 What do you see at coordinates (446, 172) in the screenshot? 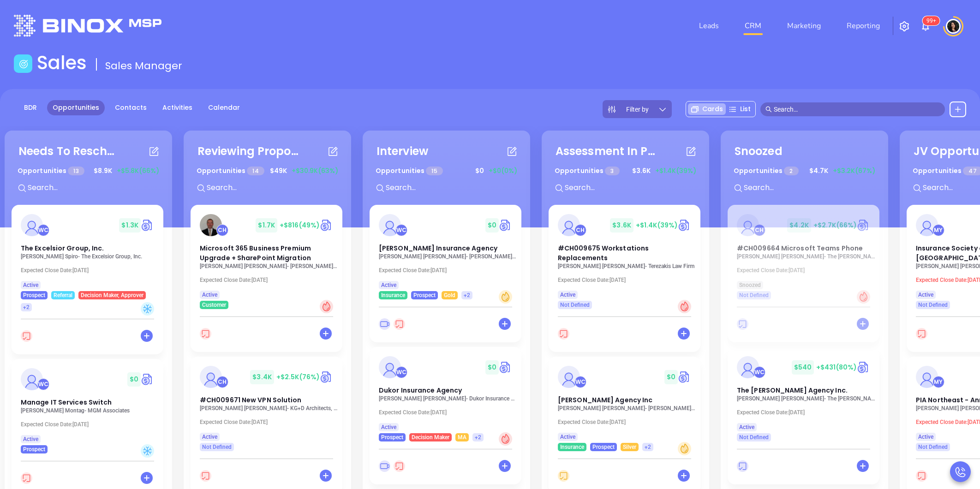
I see `div: InterviewOpportunities 15$0+$0(0%)` at bounding box center [446, 172].